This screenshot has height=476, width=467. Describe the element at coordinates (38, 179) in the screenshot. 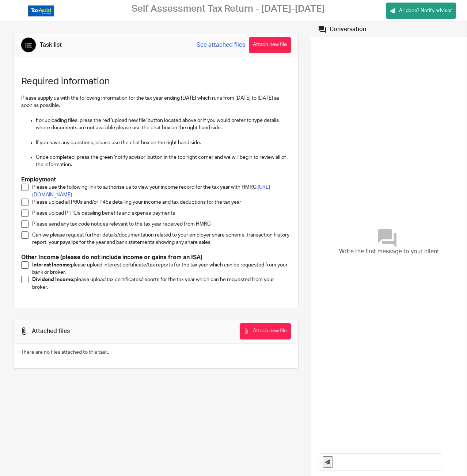

I see `strong: Employment` at that location.